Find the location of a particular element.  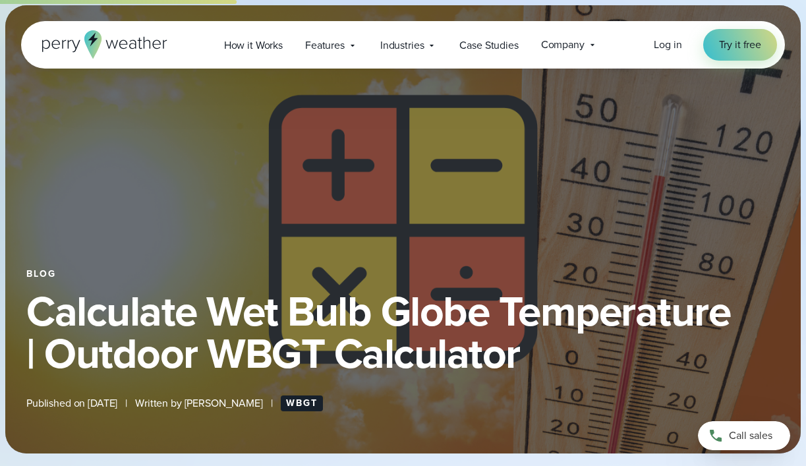

a: Case Studies is located at coordinates (488, 45).